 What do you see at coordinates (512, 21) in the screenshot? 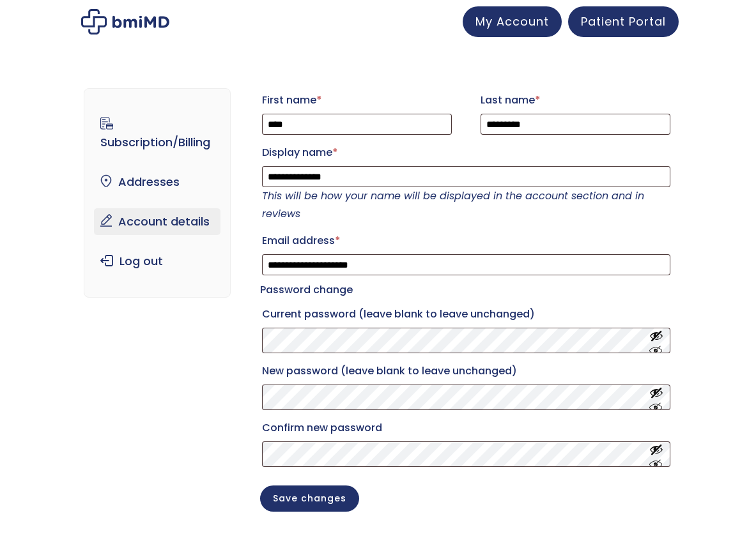
I see `span: My Account` at bounding box center [512, 21].